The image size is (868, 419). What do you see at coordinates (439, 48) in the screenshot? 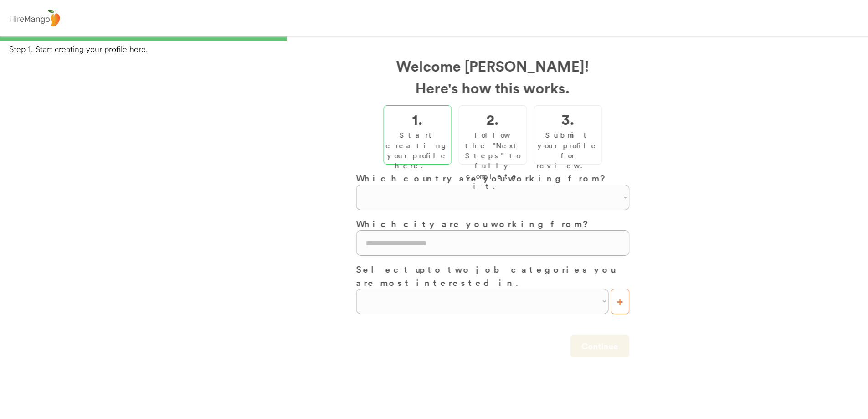
I see `div: Step 1. Start creating your profile here.` at bounding box center [439, 48].